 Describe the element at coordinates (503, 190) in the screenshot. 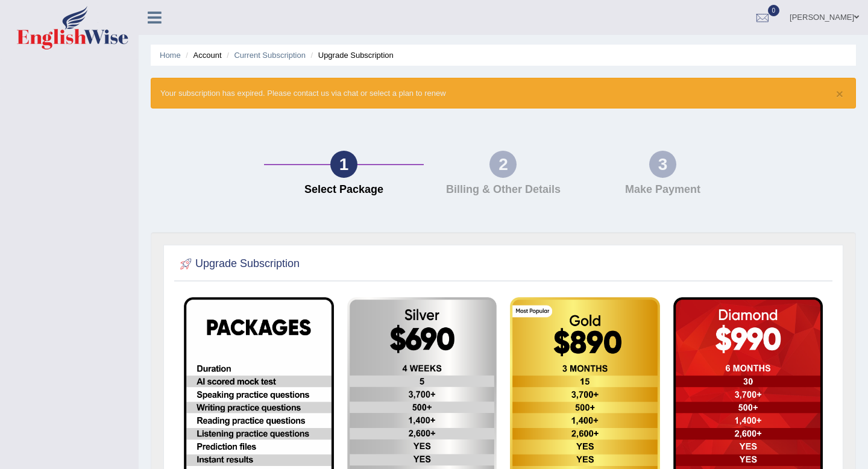

I see `h4: Billing & Other Details` at that location.